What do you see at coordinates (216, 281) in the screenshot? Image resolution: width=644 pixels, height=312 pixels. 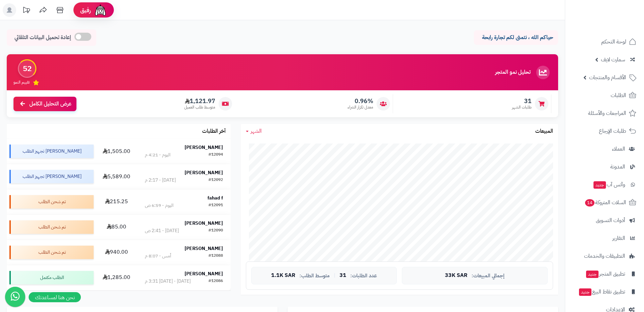 I see `div: #12086` at bounding box center [216, 281].